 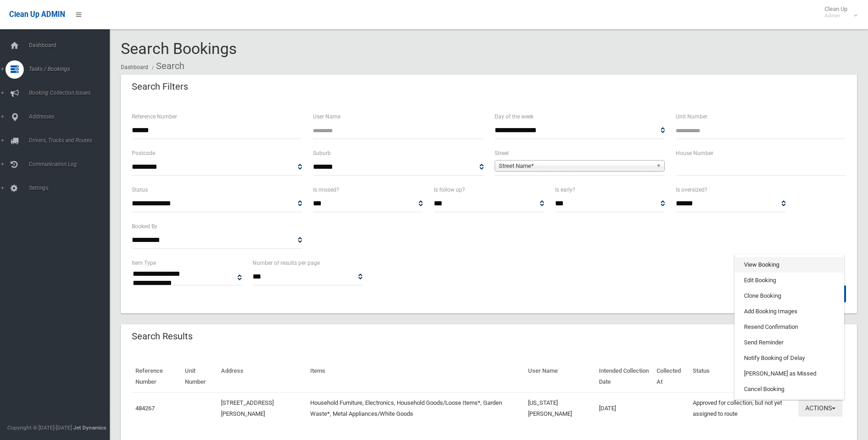 What do you see at coordinates (672, 377) in the screenshot?
I see `th: Collected At` at bounding box center [672, 377].